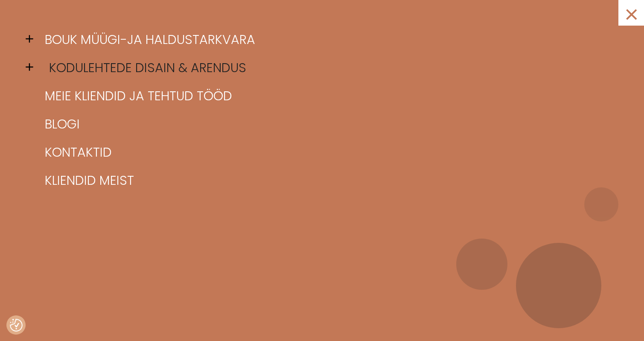  I want to click on a: BOUK müügi-ja haldustarkvara, so click(328, 40).